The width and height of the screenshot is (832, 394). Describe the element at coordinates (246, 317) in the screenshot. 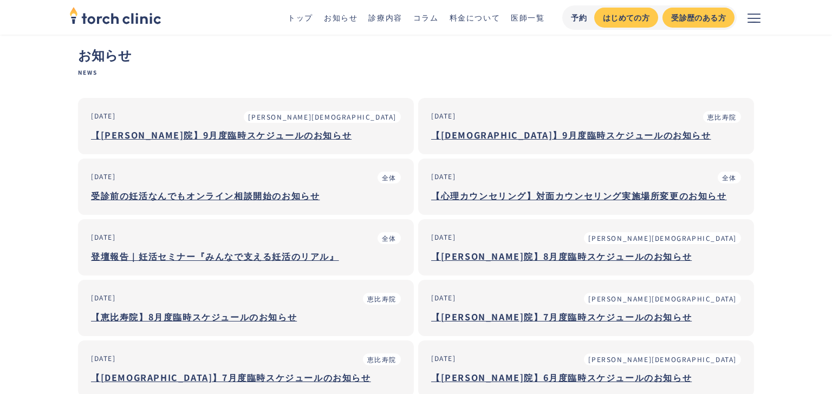

I see `div: 【恵比寿院】8月度臨時スケジュールのお知らせ` at that location.